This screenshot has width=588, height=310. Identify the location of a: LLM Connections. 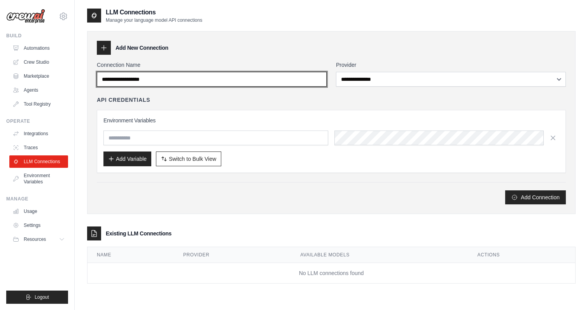
(39, 162).